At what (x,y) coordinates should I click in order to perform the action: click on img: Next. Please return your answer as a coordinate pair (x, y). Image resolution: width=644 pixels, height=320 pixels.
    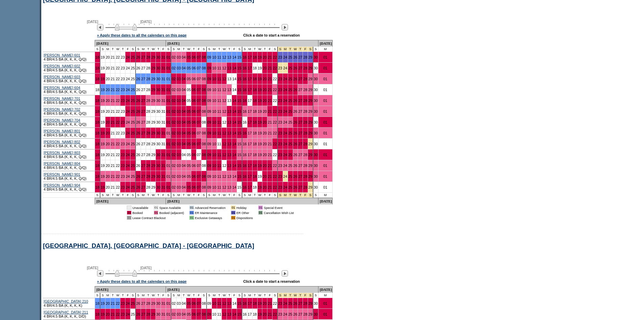
    Looking at the image, I should click on (284, 27).